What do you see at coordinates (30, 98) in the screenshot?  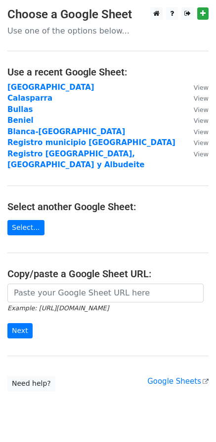 I see `a: Calasparra` at bounding box center [30, 98].